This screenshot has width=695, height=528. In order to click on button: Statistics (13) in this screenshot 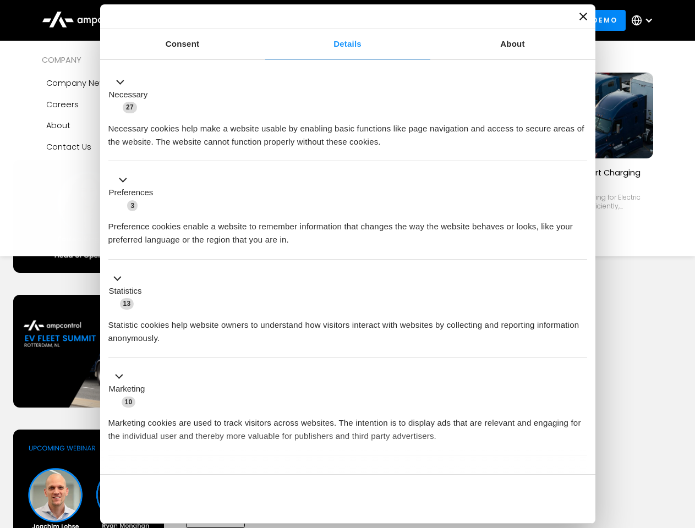, I will do `click(128, 291)`.